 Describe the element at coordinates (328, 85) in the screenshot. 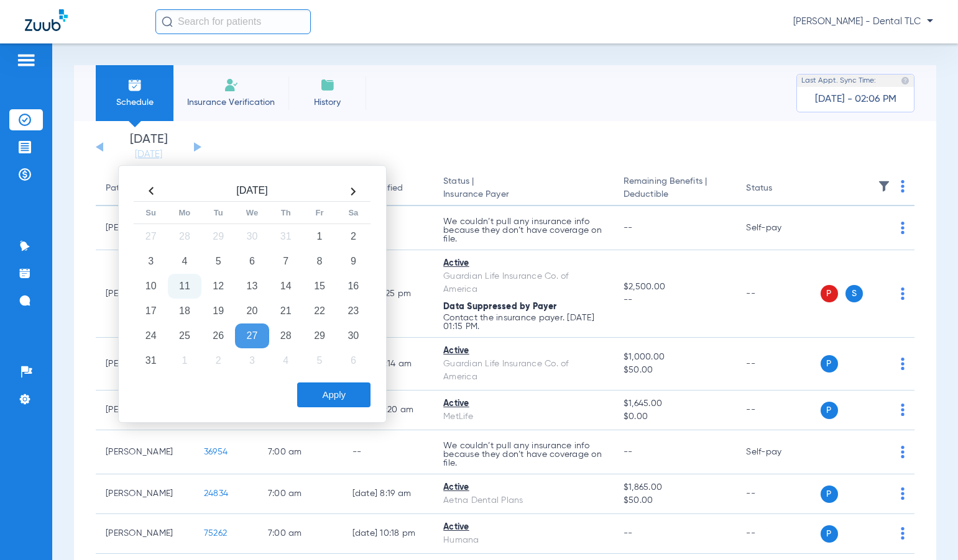

I see `img: History` at that location.